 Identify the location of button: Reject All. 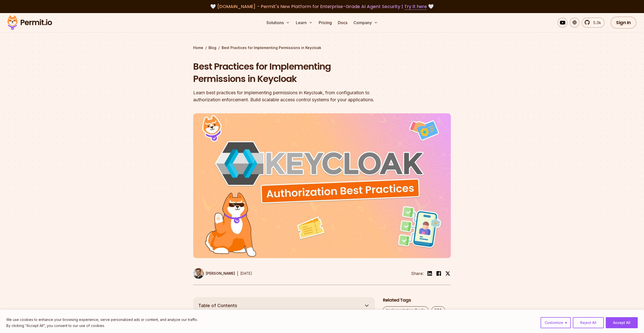
(588, 323).